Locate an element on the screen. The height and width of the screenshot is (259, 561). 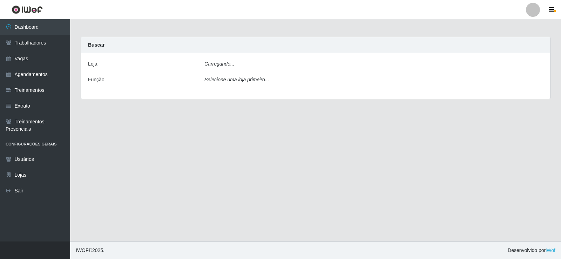
i: Selecione uma loja primeiro... is located at coordinates (237, 80).